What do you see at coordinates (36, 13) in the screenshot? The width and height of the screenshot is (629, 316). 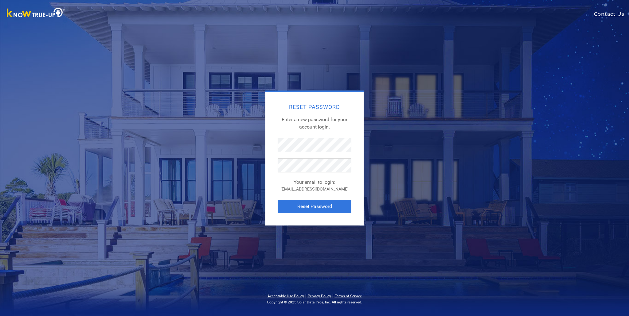 I see `img: Know True-Up` at bounding box center [36, 13].